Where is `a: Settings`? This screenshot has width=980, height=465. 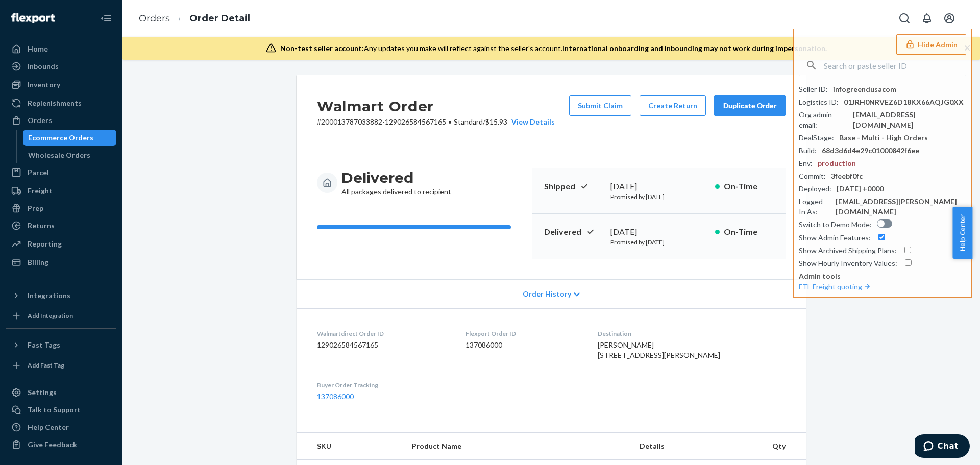
a: Settings is located at coordinates (62, 393).